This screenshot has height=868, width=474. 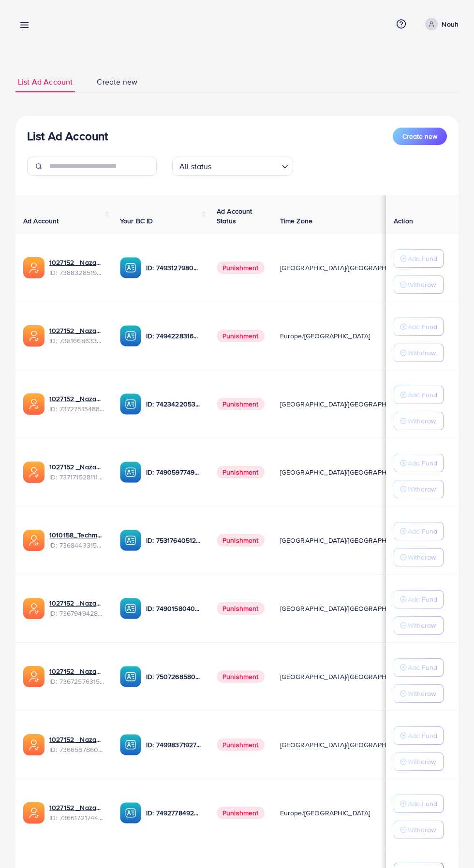 I want to click on div: <span class='underline'>1027152 _Nazaagency_023</span></br>7381668633665093648, so click(x=77, y=335).